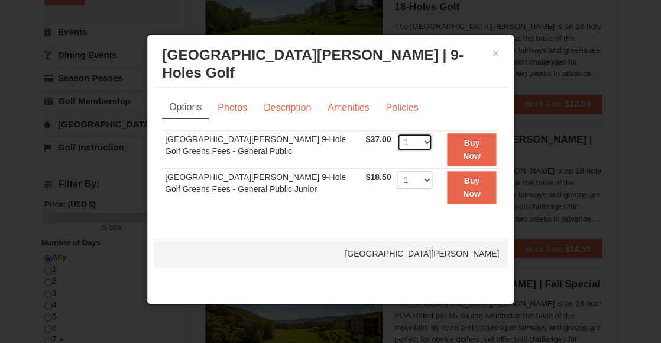 The width and height of the screenshot is (661, 343). Describe the element at coordinates (378, 139) in the screenshot. I see `span: $37.00` at that location.